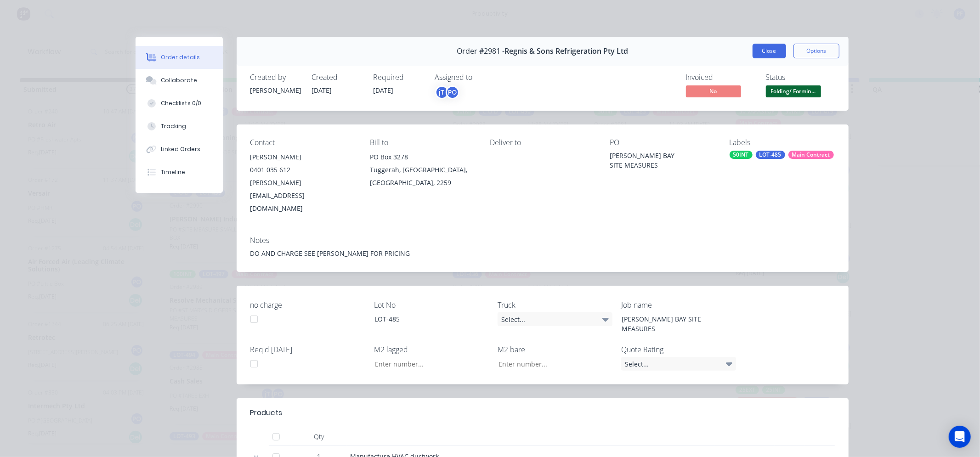  I want to click on div: Checklists 0/0, so click(181, 103).